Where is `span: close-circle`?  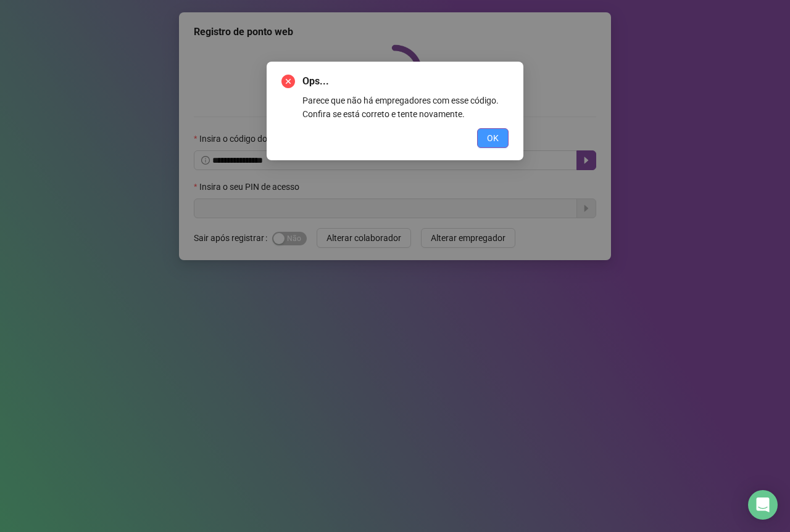
span: close-circle is located at coordinates (289, 81).